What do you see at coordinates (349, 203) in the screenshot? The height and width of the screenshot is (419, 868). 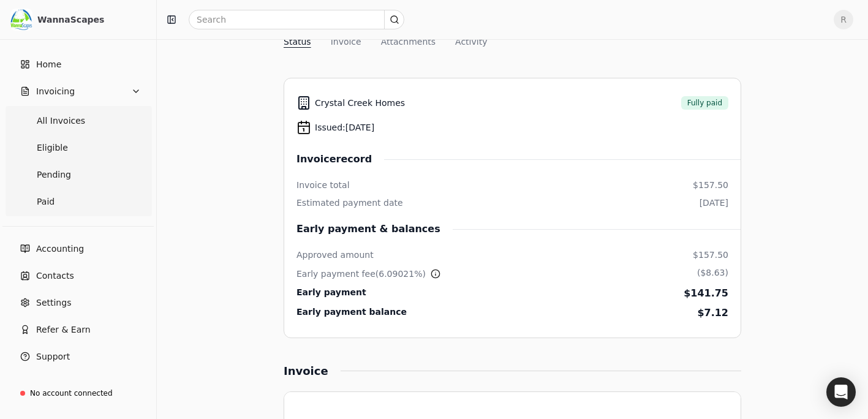 I see `div: Estimated payment date` at bounding box center [349, 203].